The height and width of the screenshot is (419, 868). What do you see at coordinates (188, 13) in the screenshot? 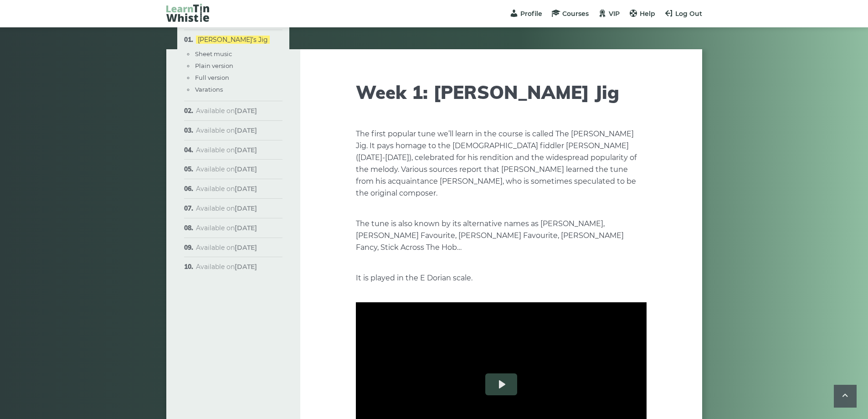
I see `img: LearnTinWhistle.com` at bounding box center [188, 13].